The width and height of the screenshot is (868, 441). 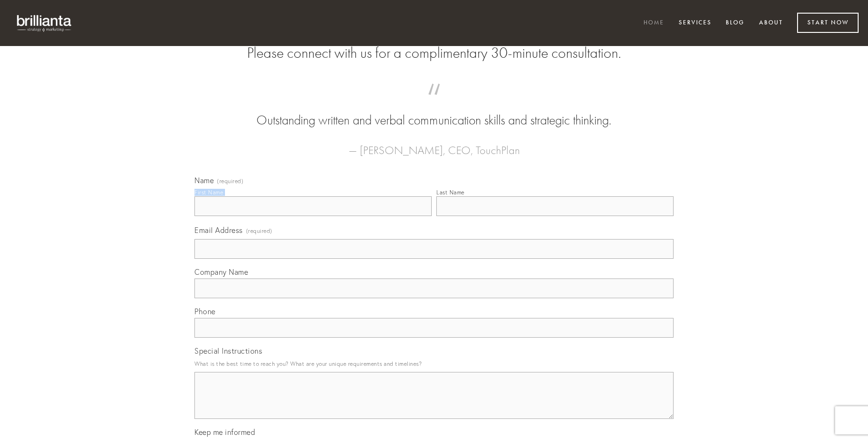 I want to click on span: Email Address, so click(x=218, y=231).